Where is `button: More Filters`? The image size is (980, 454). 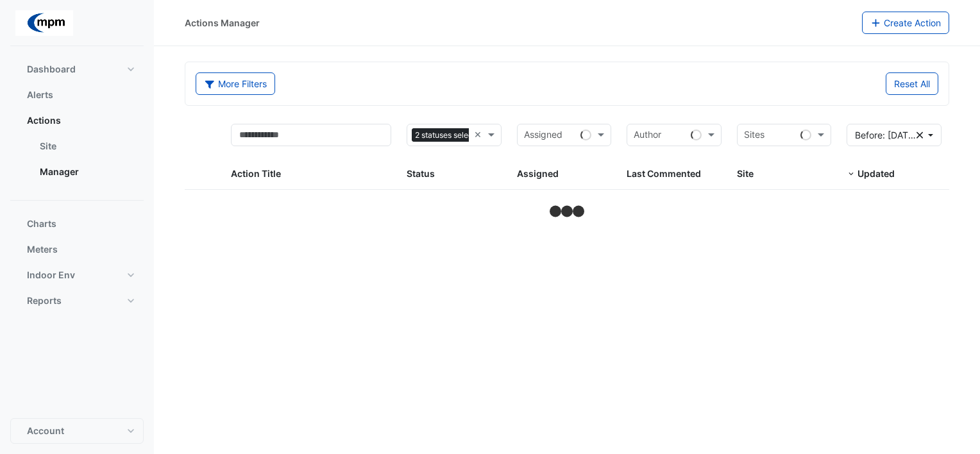 button: More Filters is located at coordinates (235, 84).